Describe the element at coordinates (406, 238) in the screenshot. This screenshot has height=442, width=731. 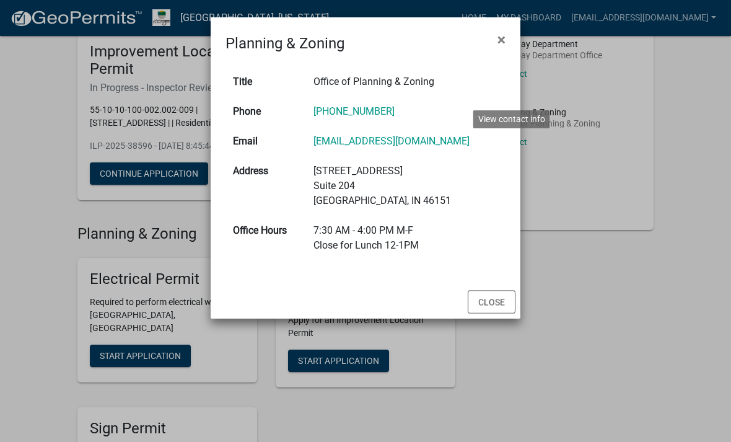
I see `div: 7:30 AM - 4:00 PM M-F Close for Lunch 12-1PM` at that location.